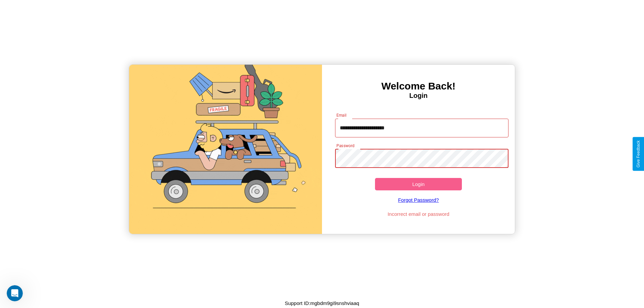 This screenshot has width=644, height=308. I want to click on img: gif, so click(225, 149).